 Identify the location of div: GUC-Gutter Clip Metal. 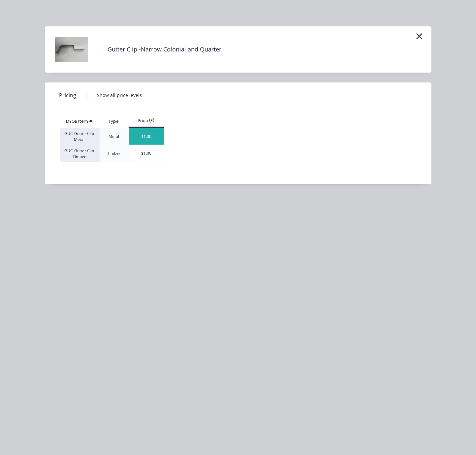
(80, 136).